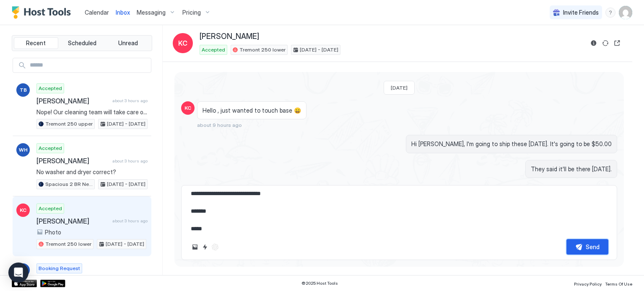 The width and height of the screenshot is (644, 291). Describe the element at coordinates (320, 283) in the screenshot. I see `span: © 2025 Host Tools` at that location.